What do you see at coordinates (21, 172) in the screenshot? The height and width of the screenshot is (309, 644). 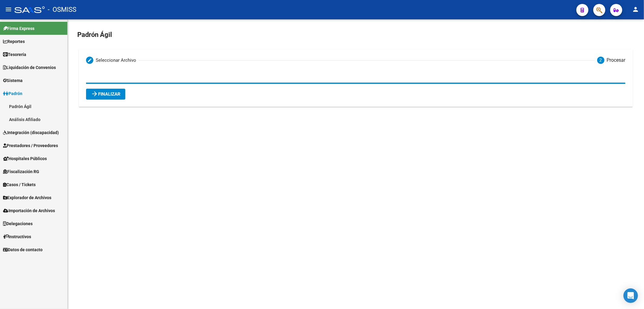 I see `span: Fiscalización RG` at bounding box center [21, 172].